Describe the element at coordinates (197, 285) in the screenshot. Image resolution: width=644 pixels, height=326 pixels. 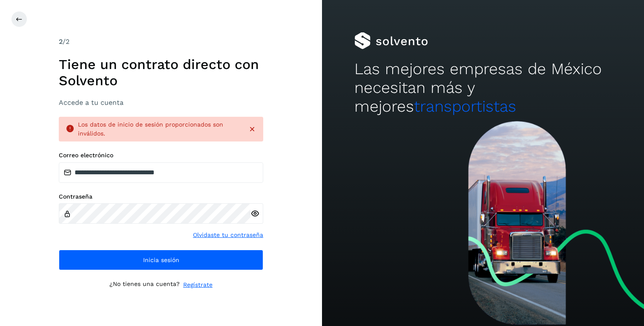
I see `a: Regístrate` at that location.